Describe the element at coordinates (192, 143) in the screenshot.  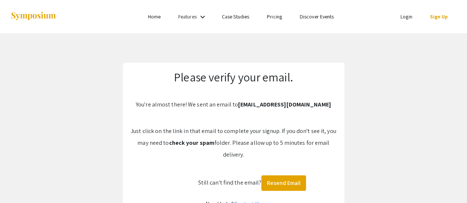
I see `b: check your spam` at that location.